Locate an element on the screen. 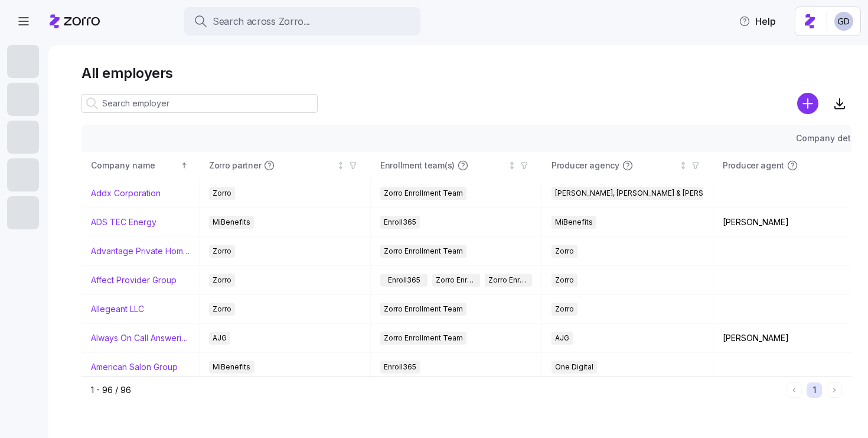 The width and height of the screenshot is (868, 438). button: Search across Zorro... is located at coordinates (303, 21).